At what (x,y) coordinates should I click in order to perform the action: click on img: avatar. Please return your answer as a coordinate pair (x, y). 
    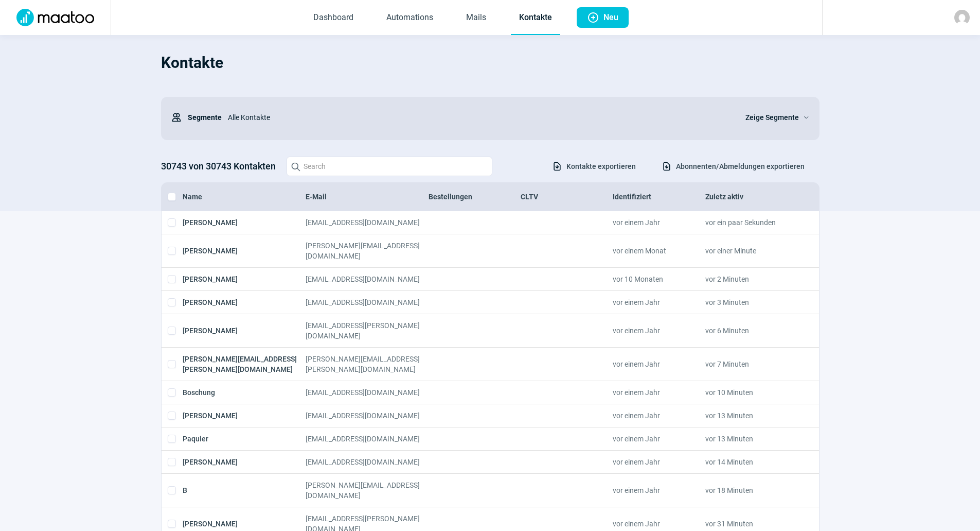
    Looking at the image, I should click on (962, 17).